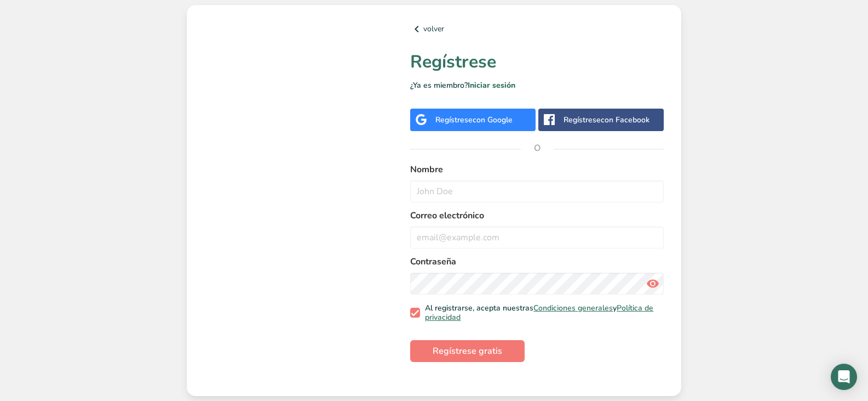  What do you see at coordinates (492, 120) in the screenshot?
I see `span: con Google` at bounding box center [492, 120].